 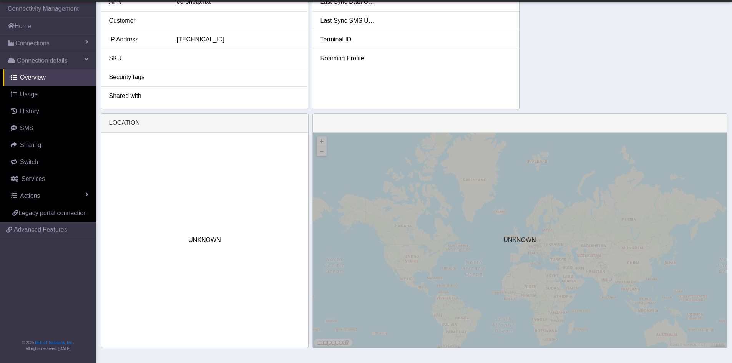 I want to click on a: History, so click(x=50, y=111).